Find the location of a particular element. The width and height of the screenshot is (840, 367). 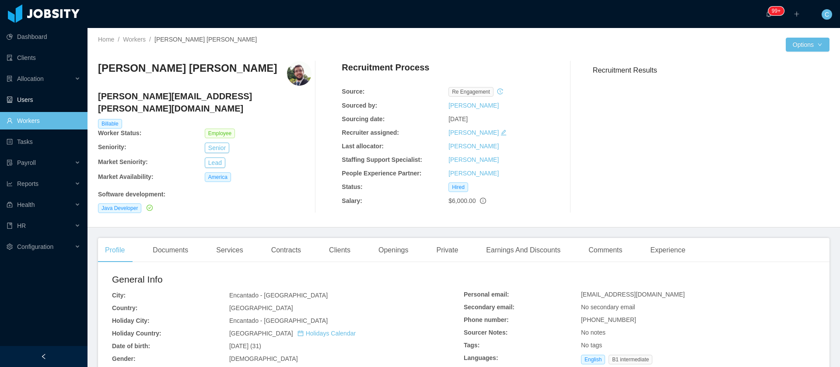

span: Java Developer is located at coordinates (120, 208).